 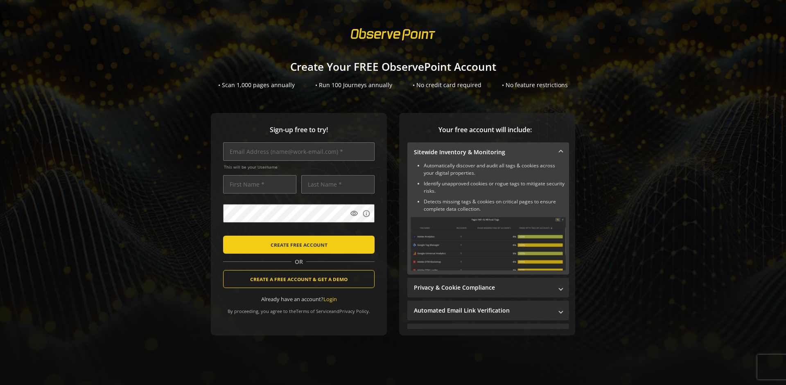 What do you see at coordinates (299, 167) in the screenshot?
I see `span: This will be your Username` at bounding box center [299, 167].